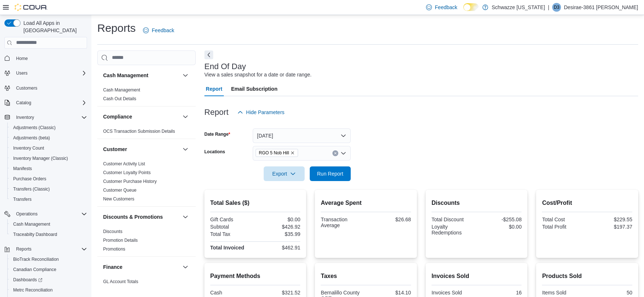 This screenshot has height=297, width=644. I want to click on label: Locations, so click(215, 152).